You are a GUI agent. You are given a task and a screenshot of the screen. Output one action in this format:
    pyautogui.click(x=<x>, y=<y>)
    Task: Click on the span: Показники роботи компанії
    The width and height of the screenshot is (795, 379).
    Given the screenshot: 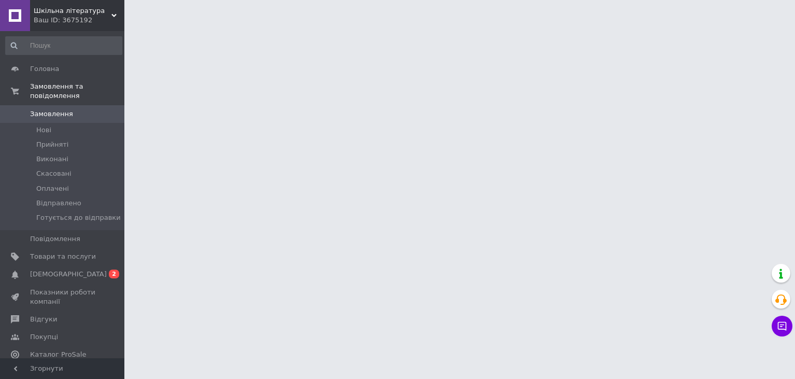 What is the action you would take?
    pyautogui.click(x=63, y=297)
    